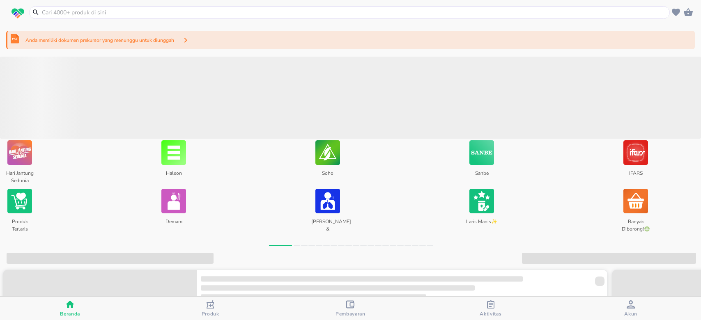  What do you see at coordinates (19, 174) in the screenshot?
I see `p: Hari Jantung Sedunia` at bounding box center [19, 174].